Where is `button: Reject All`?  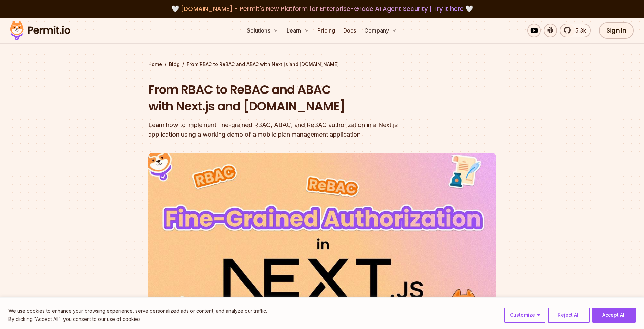 button: Reject All is located at coordinates (569, 316).